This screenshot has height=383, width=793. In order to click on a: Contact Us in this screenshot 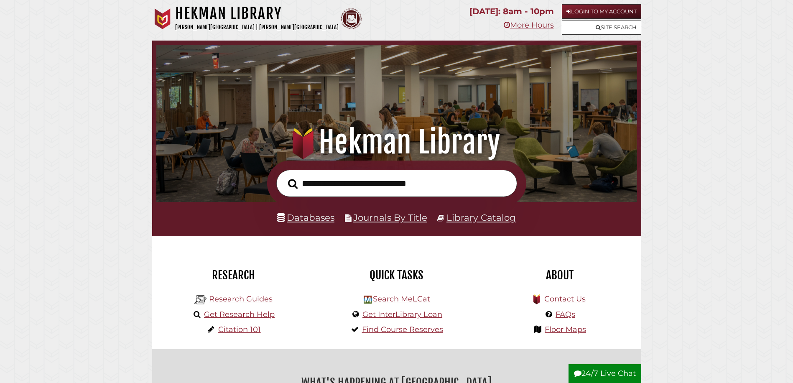, I will do `click(565, 299)`.